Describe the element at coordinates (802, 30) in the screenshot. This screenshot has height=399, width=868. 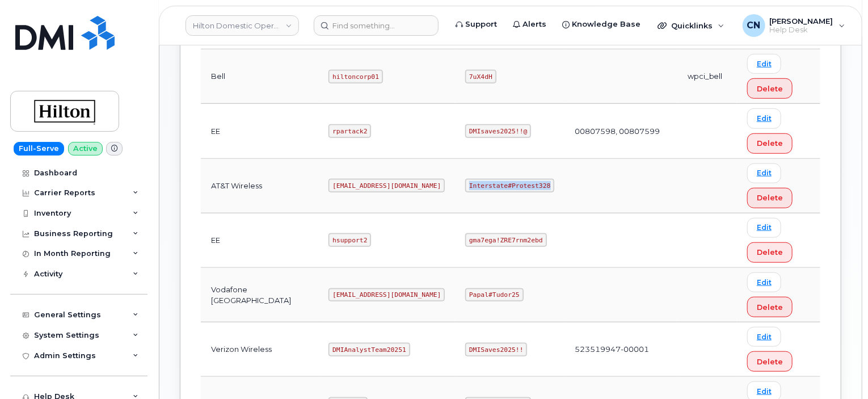
I see `span: Help Desk` at that location.